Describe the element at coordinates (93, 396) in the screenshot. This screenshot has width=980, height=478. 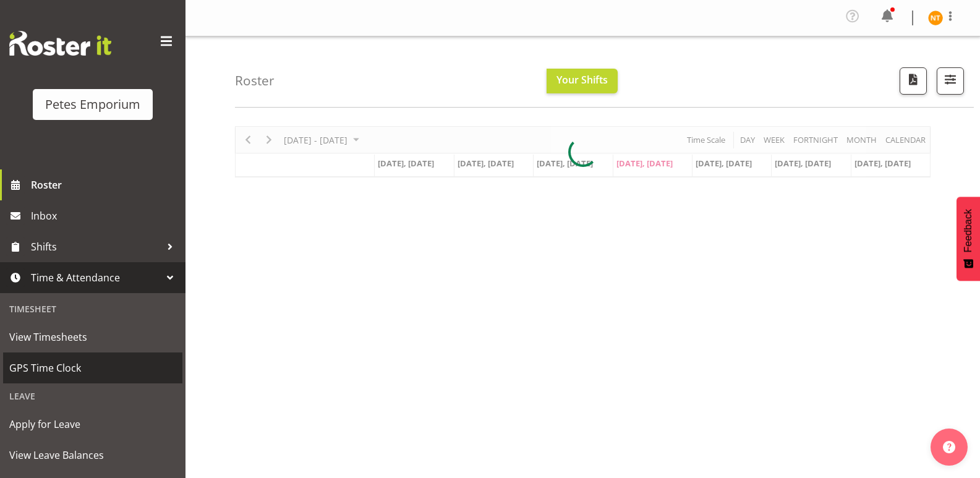
I see `div: Leave` at that location.